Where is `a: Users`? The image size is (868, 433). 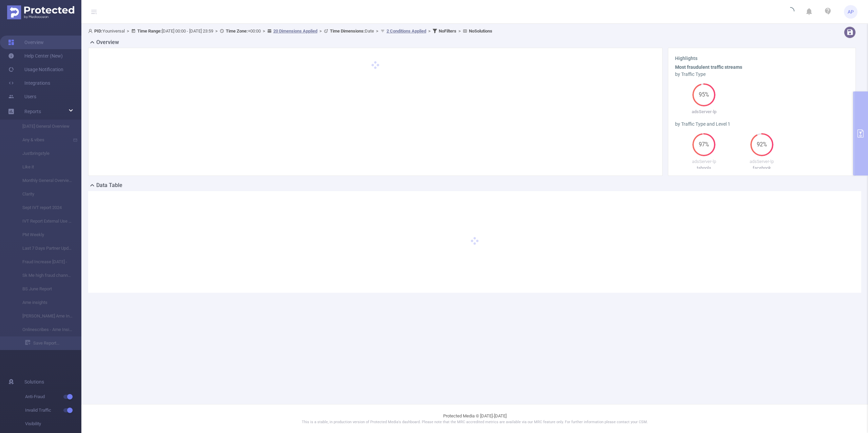 a: Users is located at coordinates (22, 97).